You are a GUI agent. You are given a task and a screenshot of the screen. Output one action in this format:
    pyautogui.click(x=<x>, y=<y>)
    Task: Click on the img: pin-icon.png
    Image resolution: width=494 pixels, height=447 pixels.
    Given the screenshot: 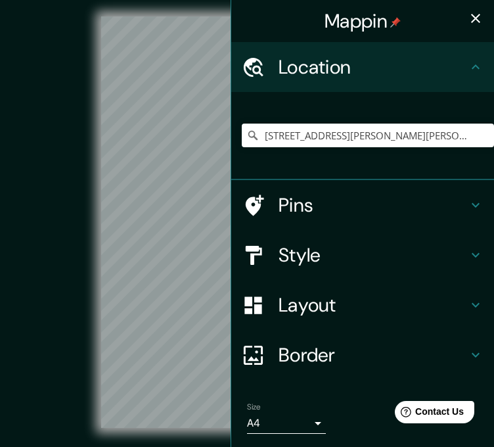 What is the action you would take?
    pyautogui.click(x=396, y=22)
    